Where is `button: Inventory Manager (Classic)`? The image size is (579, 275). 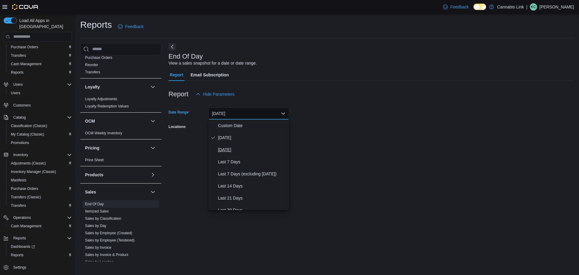 button: Inventory Manager (Classic) is located at coordinates (40, 172).